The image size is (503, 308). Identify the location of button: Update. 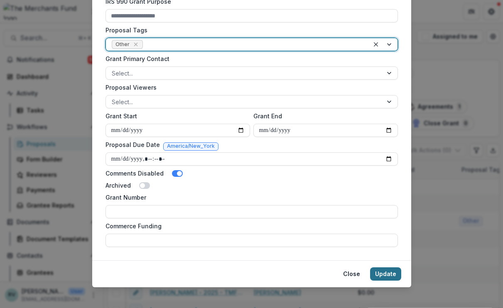
(385, 274).